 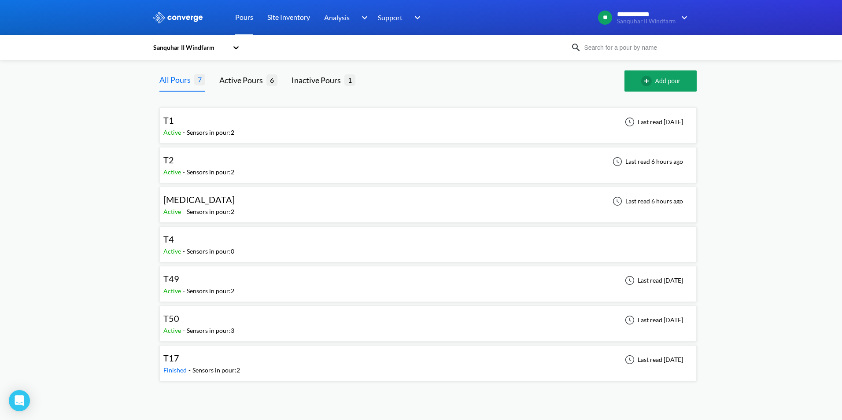 I want to click on span: T1, so click(x=169, y=120).